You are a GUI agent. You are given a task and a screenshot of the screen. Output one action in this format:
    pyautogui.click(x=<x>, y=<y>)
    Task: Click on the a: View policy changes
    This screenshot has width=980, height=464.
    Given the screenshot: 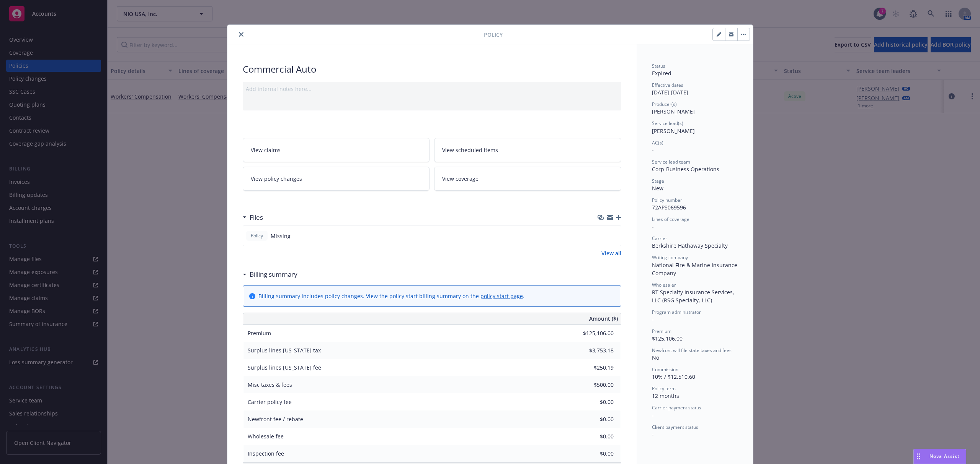 What is the action you would take?
    pyautogui.click(x=336, y=178)
    